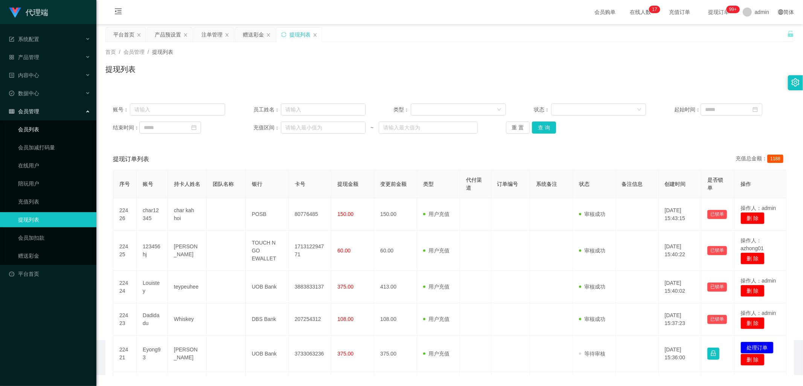  What do you see at coordinates (345, 214) in the screenshot?
I see `span: 150.00` at bounding box center [345, 214].